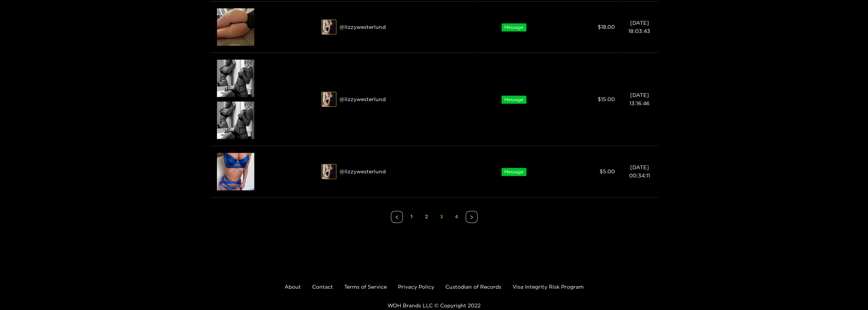  Describe the element at coordinates (416, 286) in the screenshot. I see `a: Privacy Policy` at that location.